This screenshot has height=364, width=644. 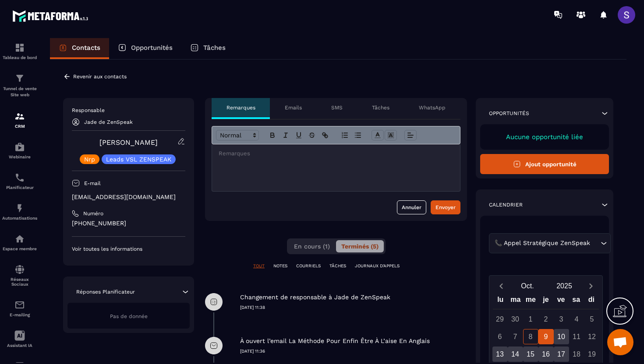 I want to click on div: 12, so click(x=592, y=336).